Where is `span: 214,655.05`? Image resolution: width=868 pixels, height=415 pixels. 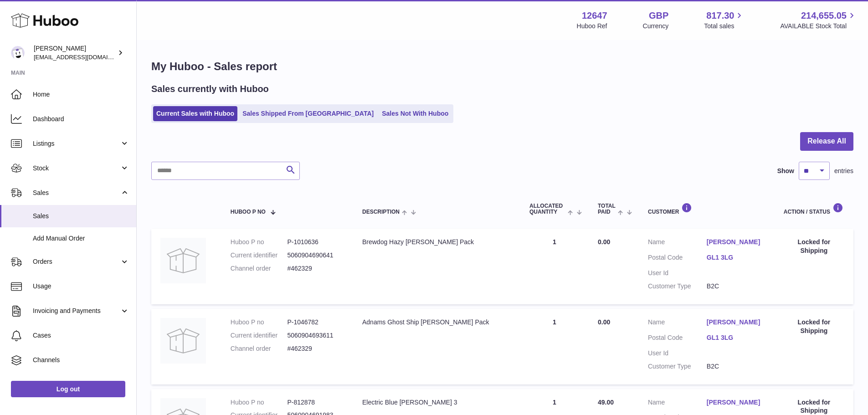
span: 214,655.05 is located at coordinates (824, 15).